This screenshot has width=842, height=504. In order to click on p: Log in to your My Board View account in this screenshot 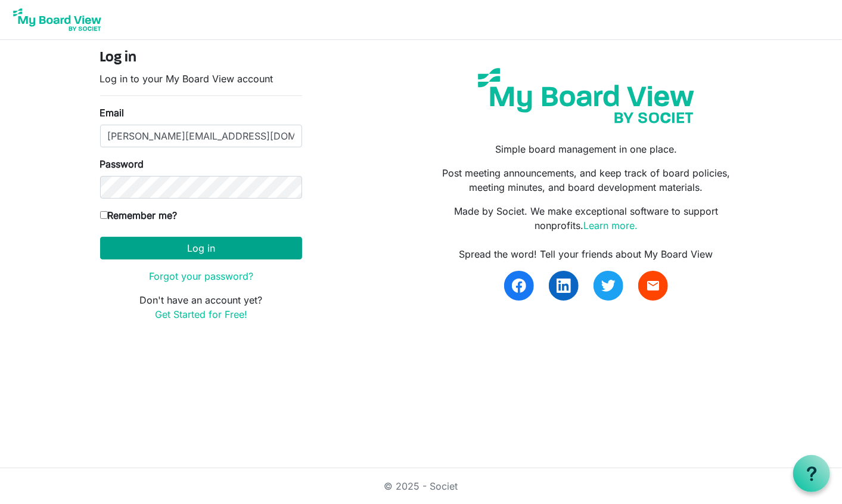, I will do `click(201, 79)`.